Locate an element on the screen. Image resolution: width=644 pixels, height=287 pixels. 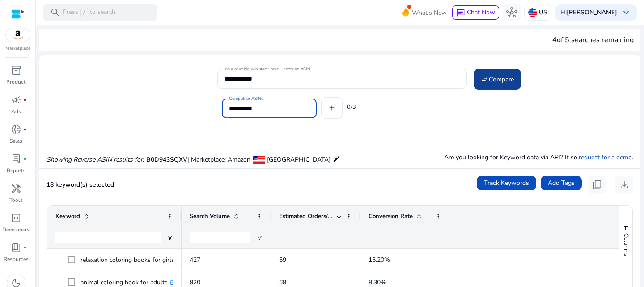
span: donut_small is located at coordinates (16, 130).